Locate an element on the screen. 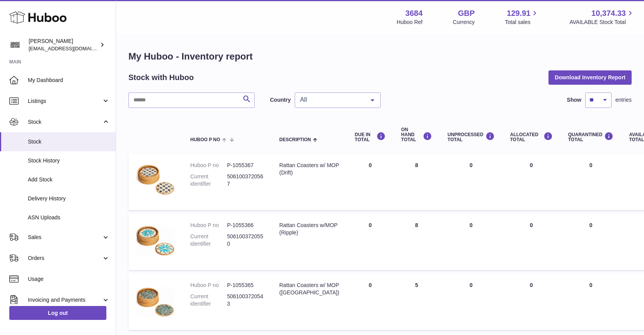 Image resolution: width=644 pixels, height=335 pixels. span: Invoicing and Payments is located at coordinates (64, 300).